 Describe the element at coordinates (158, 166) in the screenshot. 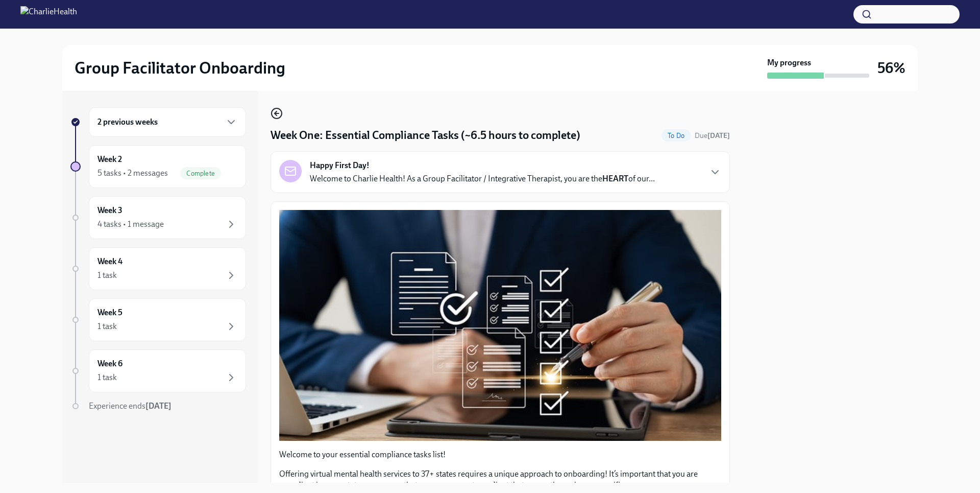

I see `a: Week 25 tasks • 2 messagesComplete` at that location.